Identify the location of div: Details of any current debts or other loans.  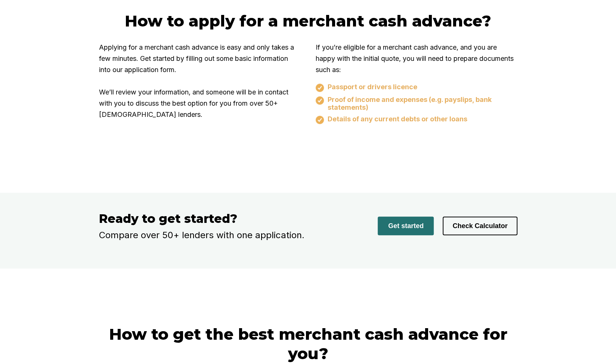
(417, 120).